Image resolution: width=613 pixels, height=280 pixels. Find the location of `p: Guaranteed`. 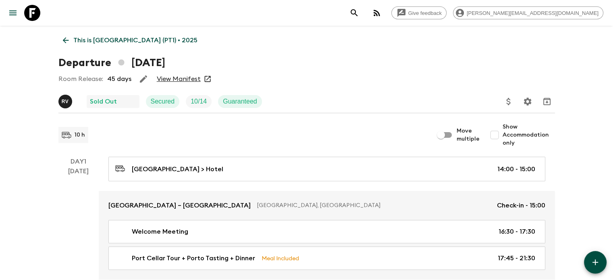

p: Guaranteed is located at coordinates (240, 101).